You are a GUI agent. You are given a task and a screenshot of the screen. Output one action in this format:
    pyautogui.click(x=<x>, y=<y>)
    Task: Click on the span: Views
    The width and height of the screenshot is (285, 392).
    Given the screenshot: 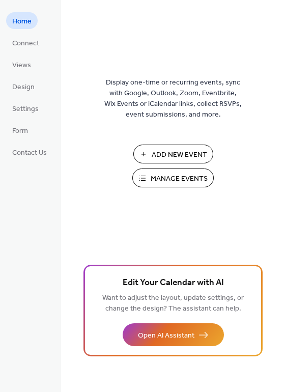 What is the action you would take?
    pyautogui.click(x=21, y=65)
    